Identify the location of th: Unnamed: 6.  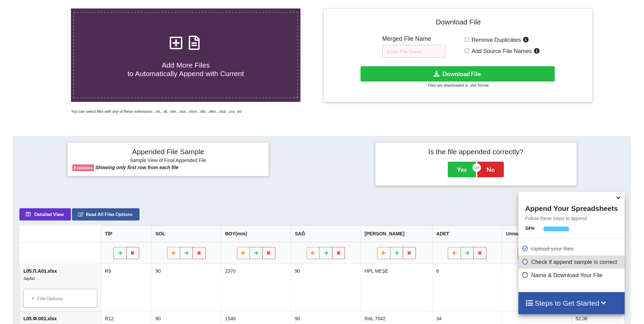
(536, 234).